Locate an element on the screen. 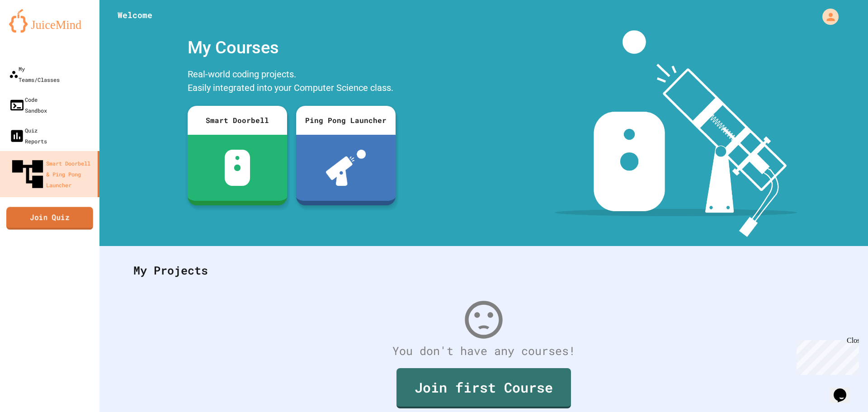  div: My Teams/Classes is located at coordinates (35, 74).